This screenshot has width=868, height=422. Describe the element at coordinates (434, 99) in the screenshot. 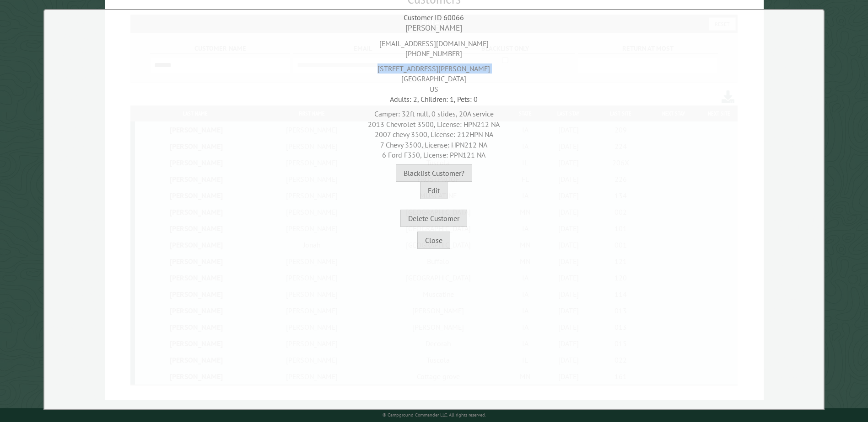

I see `div: Adults: 2, Children: 1, Pets: 0` at that location.